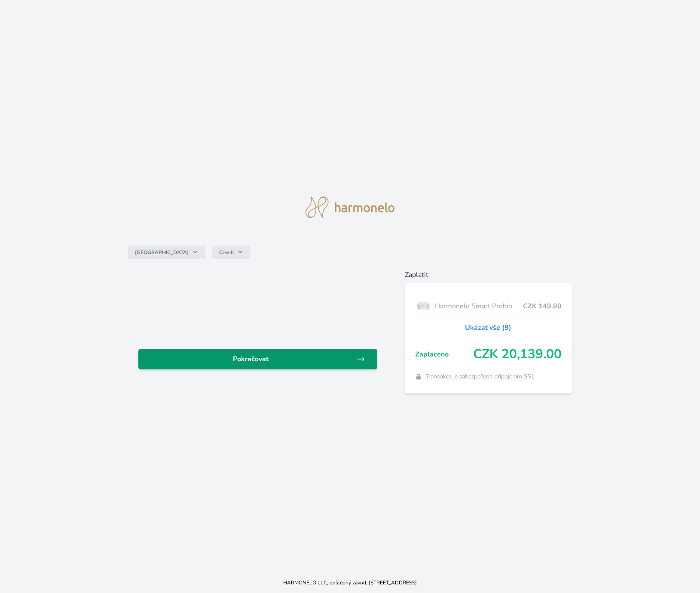 The width and height of the screenshot is (700, 593). I want to click on span: Harmonelo Smart Probio, so click(479, 306).